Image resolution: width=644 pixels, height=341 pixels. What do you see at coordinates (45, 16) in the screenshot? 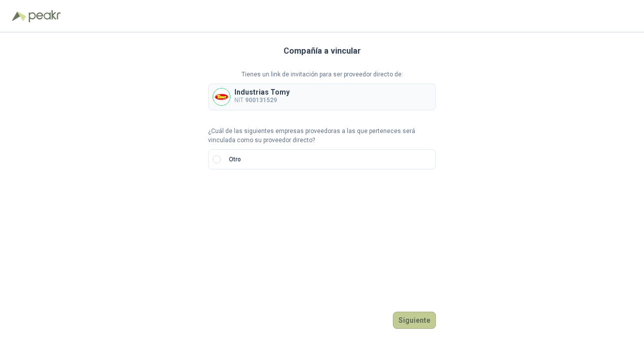
I see `img: Peakr` at bounding box center [45, 16].